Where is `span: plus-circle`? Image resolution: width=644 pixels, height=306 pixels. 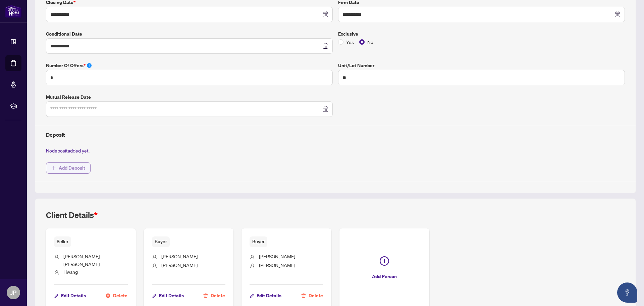
span: plus-circle is located at coordinates (384, 261).